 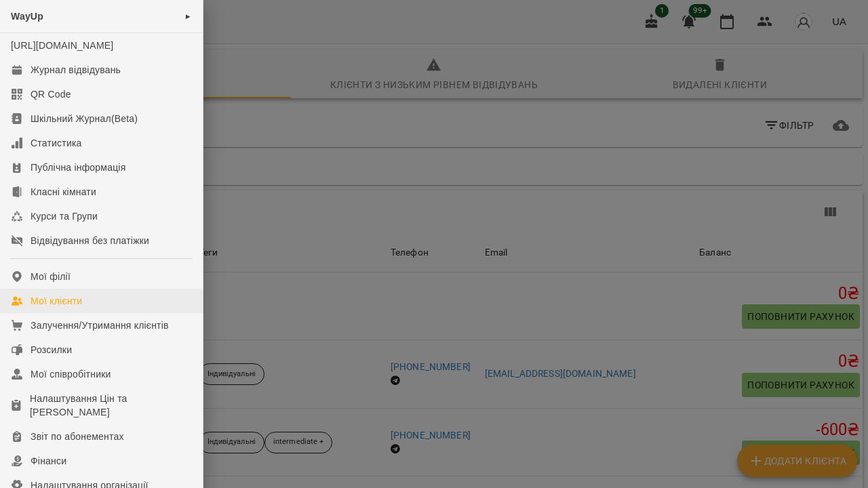 I want to click on div: Мої співробітники, so click(x=71, y=374).